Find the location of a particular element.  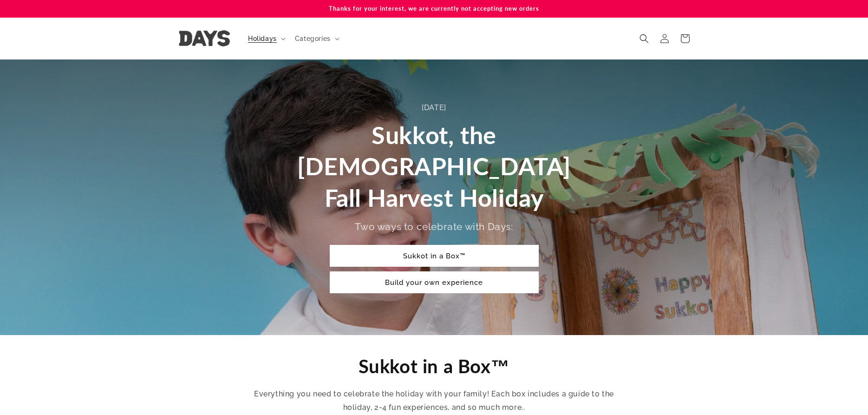

a: Build your own experience is located at coordinates (434, 282).